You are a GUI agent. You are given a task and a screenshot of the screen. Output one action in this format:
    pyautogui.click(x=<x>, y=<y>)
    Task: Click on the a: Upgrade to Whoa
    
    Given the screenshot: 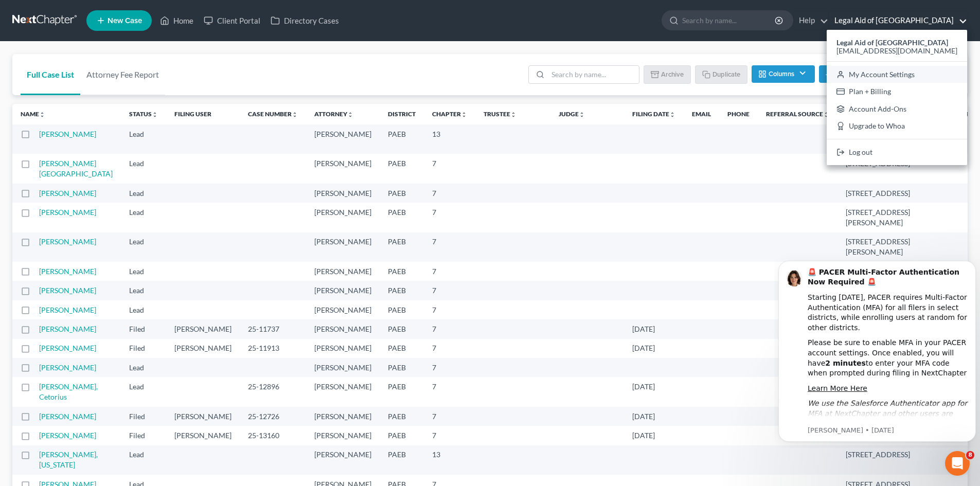 What is the action you would take?
    pyautogui.click(x=896, y=127)
    